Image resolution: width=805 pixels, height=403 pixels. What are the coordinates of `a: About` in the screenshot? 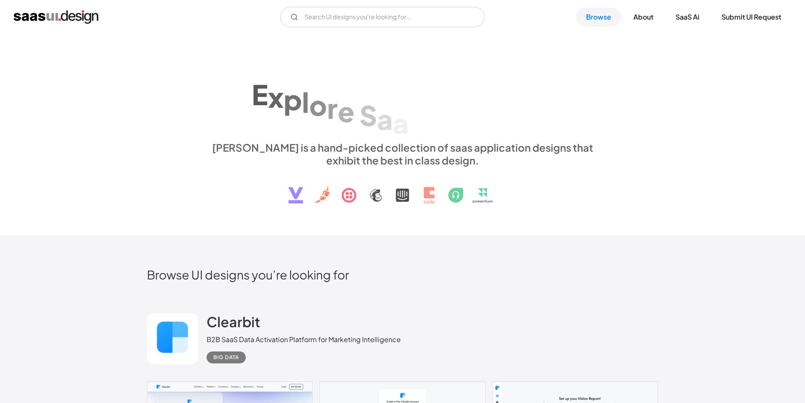 It's located at (643, 17).